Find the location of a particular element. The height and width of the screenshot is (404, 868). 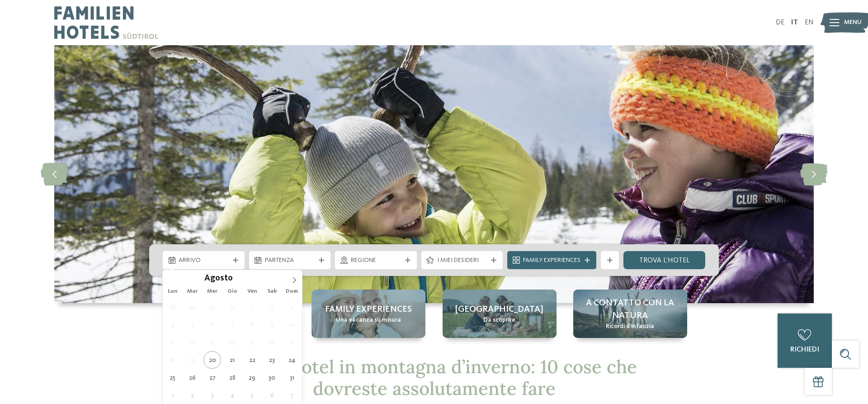

span: Family experiences is located at coordinates (368, 309).